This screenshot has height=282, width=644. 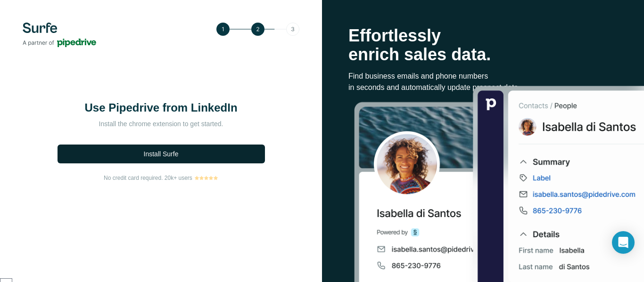 I want to click on span: No credit card required. 20k+ users, so click(x=148, y=178).